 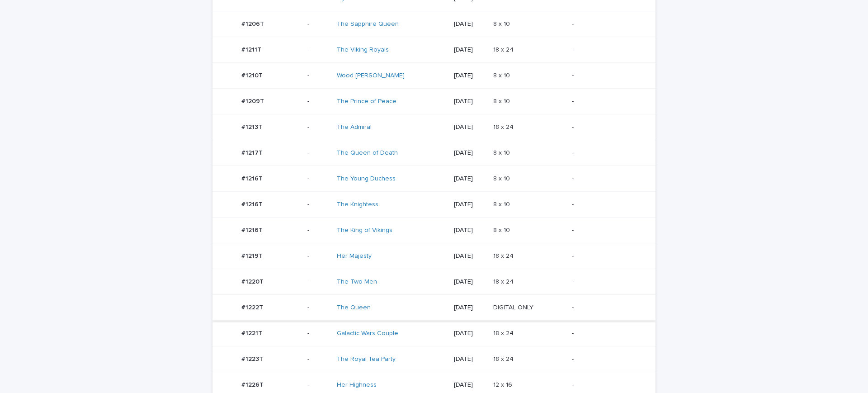 I want to click on p: #1209T, so click(x=254, y=100).